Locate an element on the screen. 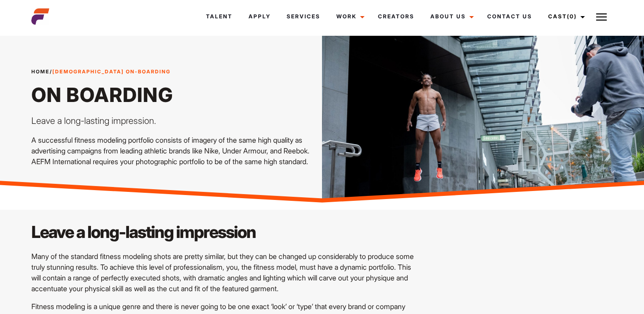  img: cropped-aefm-brand-fav-22-square.png is located at coordinates (41, 17).